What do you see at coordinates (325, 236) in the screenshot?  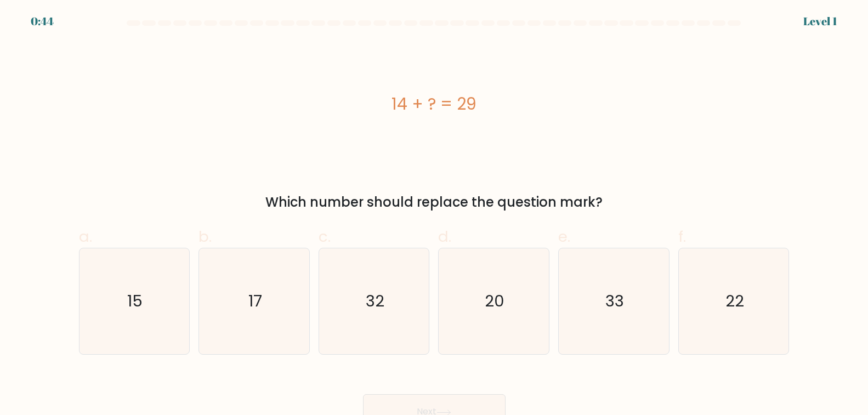 I see `span: c.` at bounding box center [325, 236].